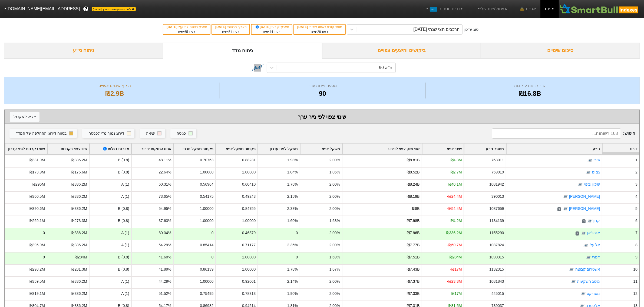 This screenshot has height=307, width=644. Describe the element at coordinates (230, 32) in the screenshot. I see `span: 51` at that location.